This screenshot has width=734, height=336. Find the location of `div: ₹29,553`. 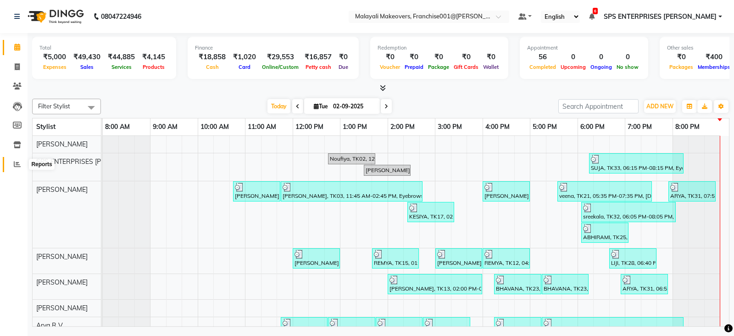

div: ₹29,553 is located at coordinates (280, 57).